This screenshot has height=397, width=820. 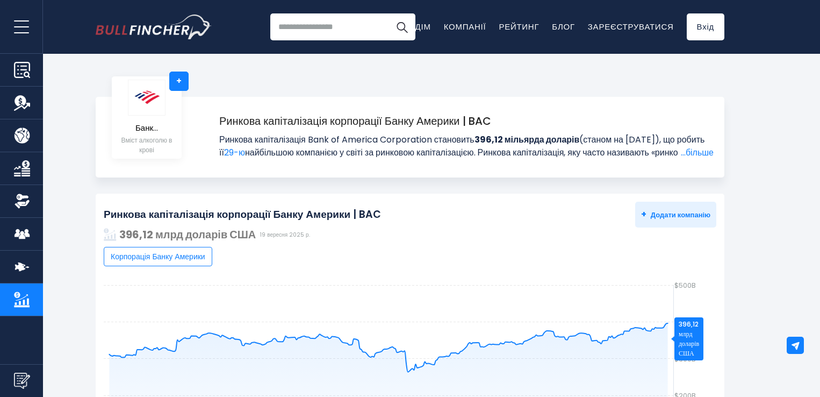 What do you see at coordinates (147, 145) in the screenshot?
I see `font: Вміст алкоголю в крові` at bounding box center [147, 145].